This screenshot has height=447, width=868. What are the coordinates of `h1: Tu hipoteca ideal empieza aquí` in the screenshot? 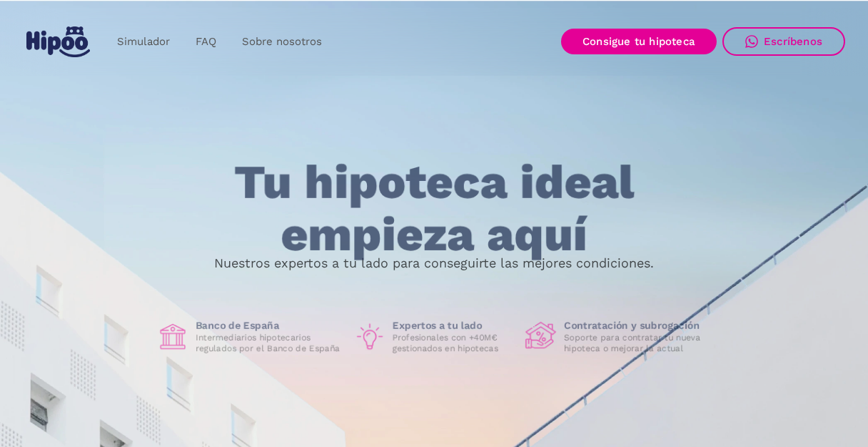 It's located at (434, 208).